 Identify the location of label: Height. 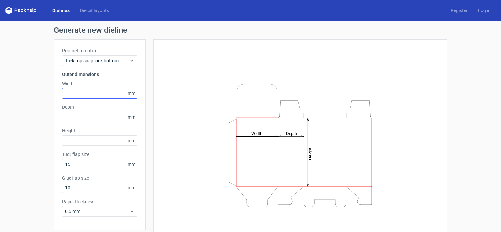
(100, 131).